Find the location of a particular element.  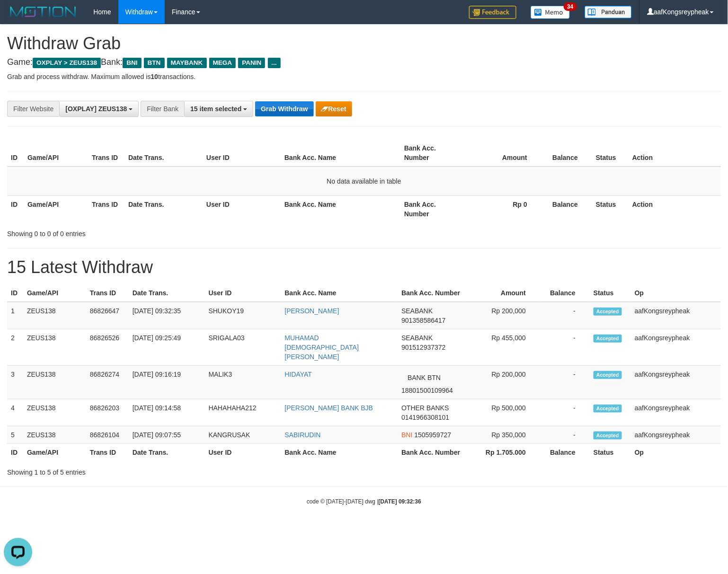

th: Action is located at coordinates (675, 208).